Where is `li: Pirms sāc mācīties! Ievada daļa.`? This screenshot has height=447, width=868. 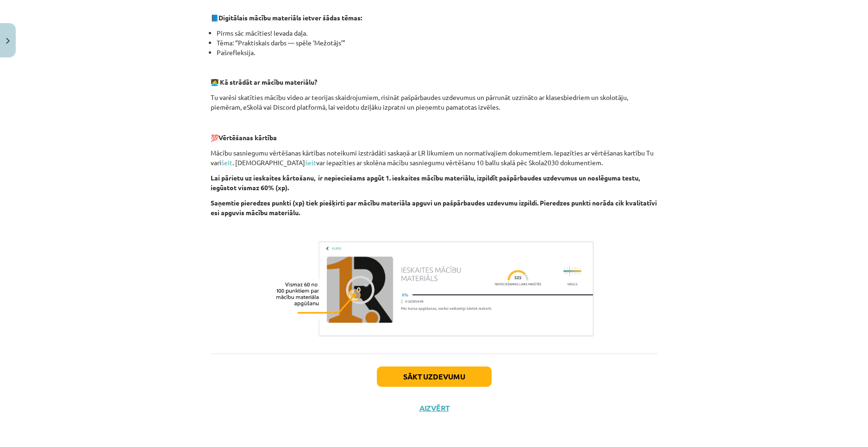 li: Pirms sāc mācīties! Ievada daļa. is located at coordinates (437, 33).